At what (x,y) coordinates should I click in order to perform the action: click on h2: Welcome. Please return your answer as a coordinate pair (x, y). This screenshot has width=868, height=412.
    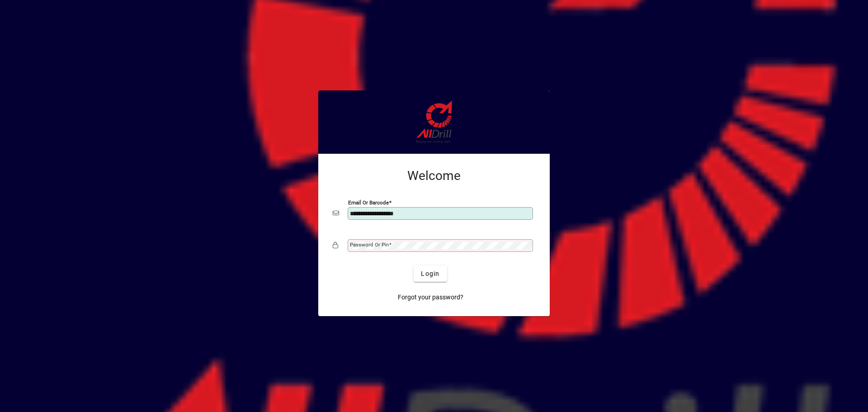
    Looking at the image, I should click on (434, 176).